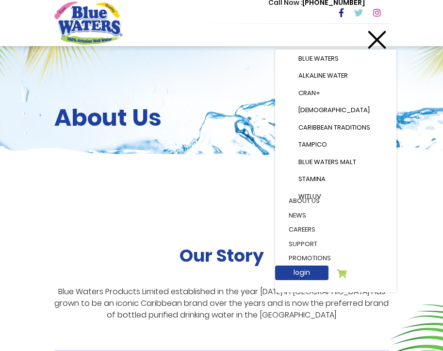  What do you see at coordinates (309, 196) in the screenshot?
I see `span: WitLuv` at bounding box center [309, 196].